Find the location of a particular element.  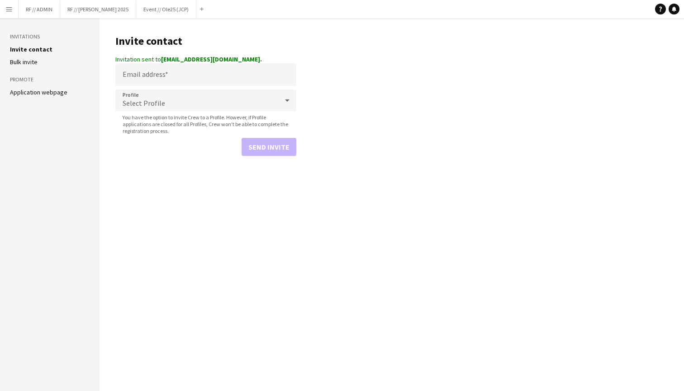

button: Event // Ole25 (JCP) is located at coordinates (166, 9).